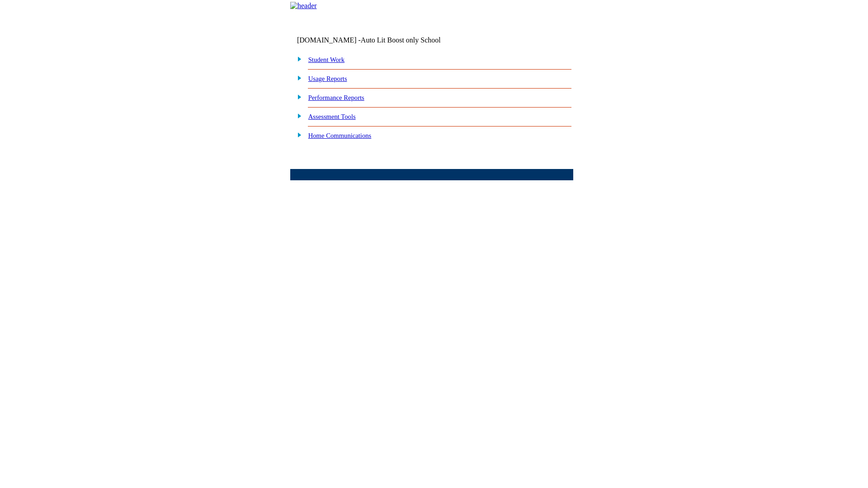 This screenshot has width=868, height=488. I want to click on nobr: Auto Lit Boost only School, so click(400, 40).